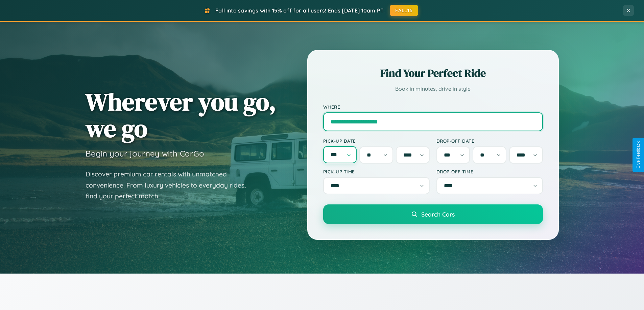 The width and height of the screenshot is (644, 310). What do you see at coordinates (376, 141) in the screenshot?
I see `label: Pick-up Date` at bounding box center [376, 141].